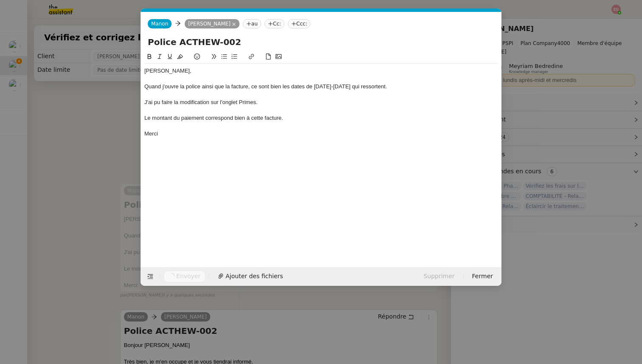 Image resolution: width=642 pixels, height=364 pixels. Describe the element at coordinates (321, 42) in the screenshot. I see `input: Subject` at that location.